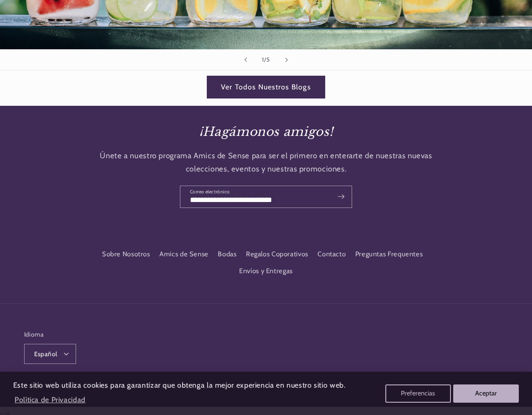  I want to click on a: Política de Privacidad (opens in a new tab), so click(50, 399).